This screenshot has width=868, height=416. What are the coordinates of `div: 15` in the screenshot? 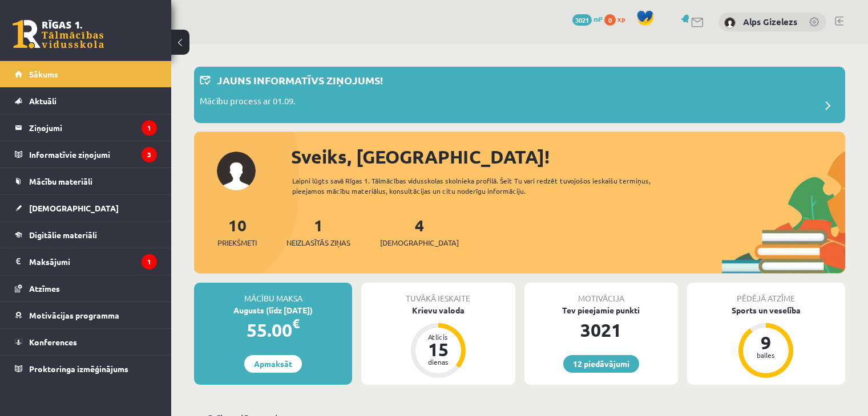 It's located at (438, 349).